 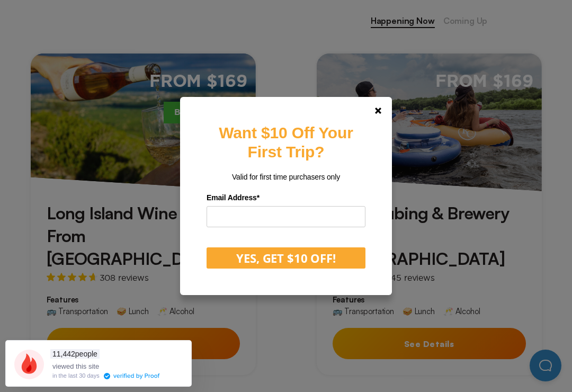 What do you see at coordinates (286, 258) in the screenshot?
I see `button: YES, GET $10 OFF!` at bounding box center [286, 258].